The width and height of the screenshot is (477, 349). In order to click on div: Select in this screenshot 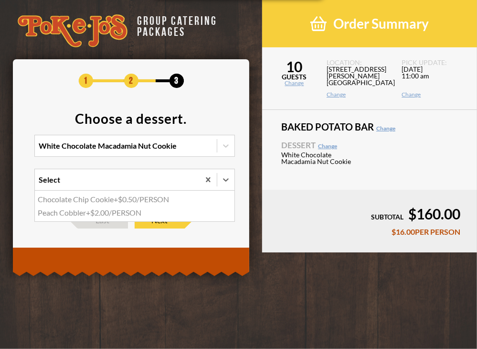, I will do `click(49, 180)`.